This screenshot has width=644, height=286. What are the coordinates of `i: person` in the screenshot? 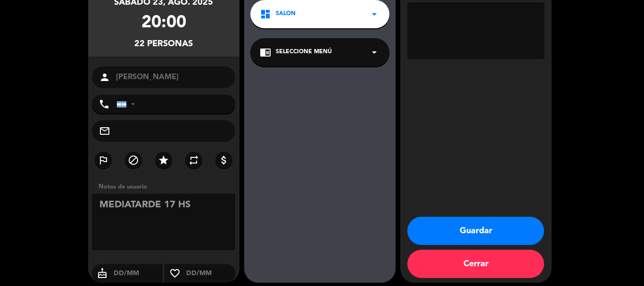 It's located at (104, 77).